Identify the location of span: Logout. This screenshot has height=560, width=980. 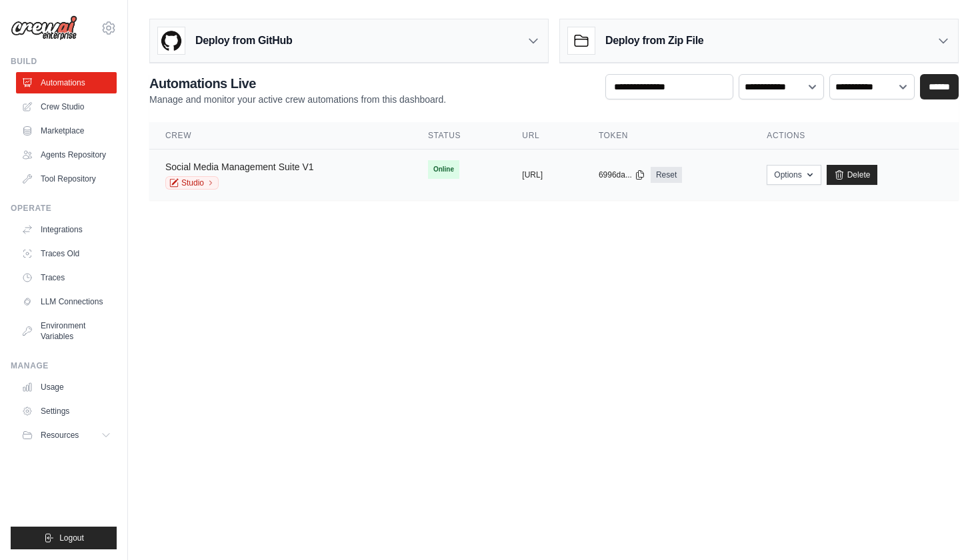
(72, 538).